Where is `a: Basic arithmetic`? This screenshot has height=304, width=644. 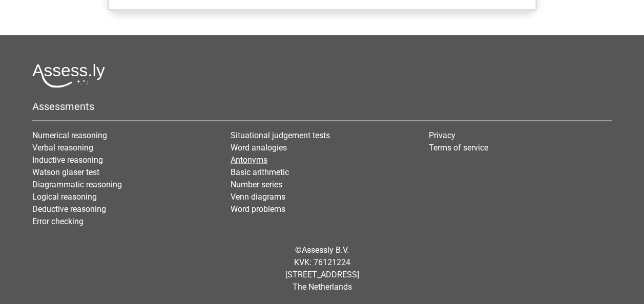 a: Basic arithmetic is located at coordinates (260, 171).